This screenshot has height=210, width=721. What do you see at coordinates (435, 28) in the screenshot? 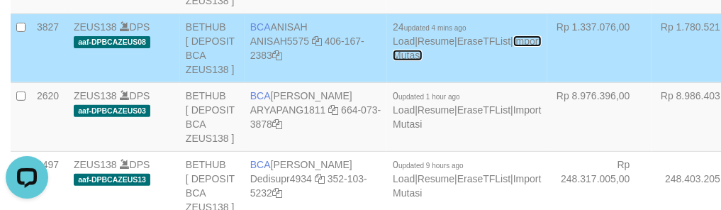
I see `span: updated 4 mins ago` at bounding box center [435, 28].